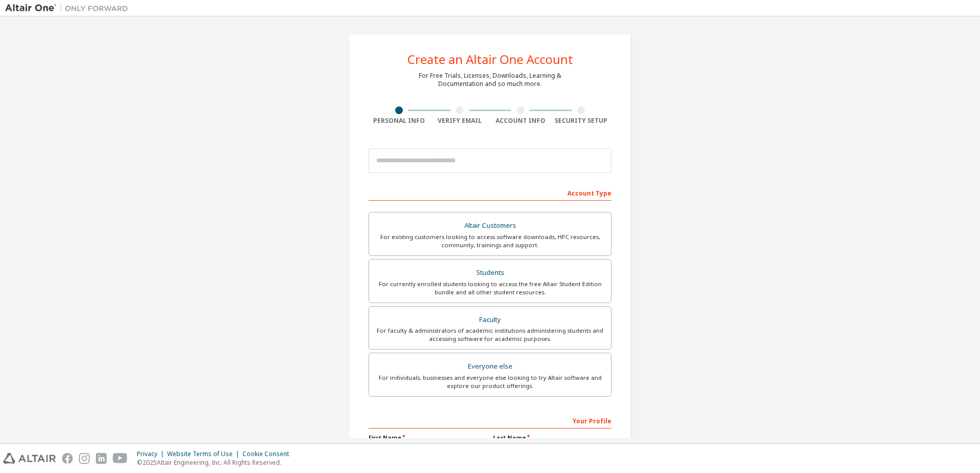  What do you see at coordinates (268, 454) in the screenshot?
I see `div: Cookie Consent` at bounding box center [268, 454].